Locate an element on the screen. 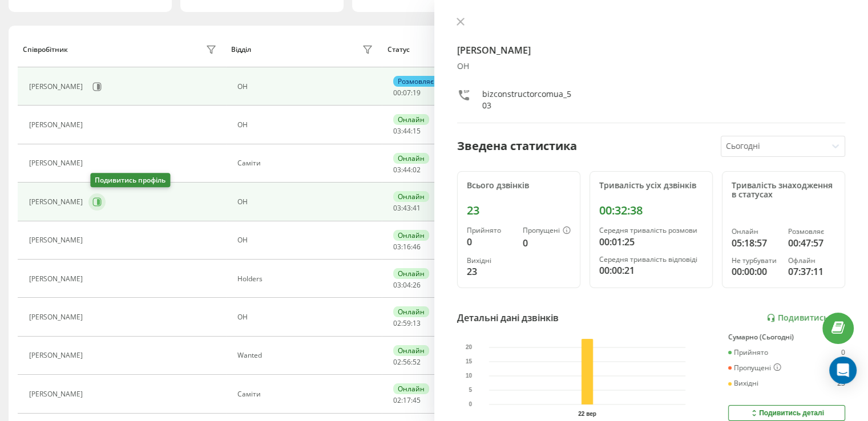  div: Тривалість усіх дзвінків is located at coordinates (651, 185).